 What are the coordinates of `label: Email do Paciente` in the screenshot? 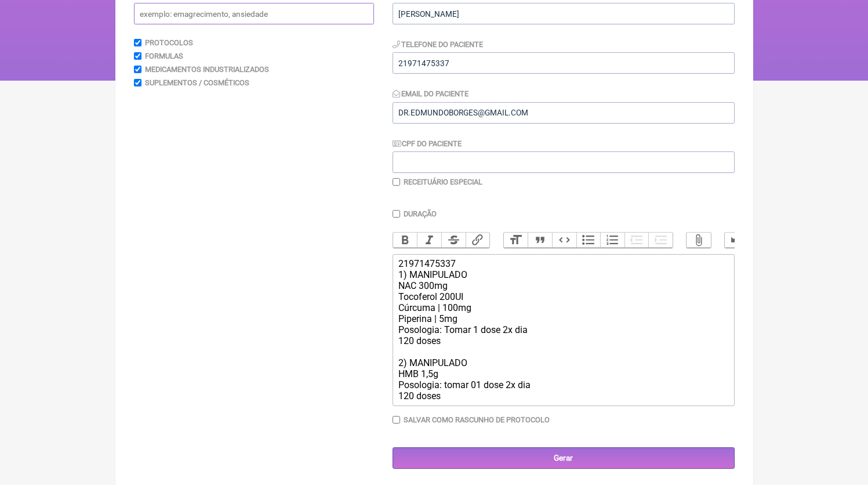 It's located at (431, 93).